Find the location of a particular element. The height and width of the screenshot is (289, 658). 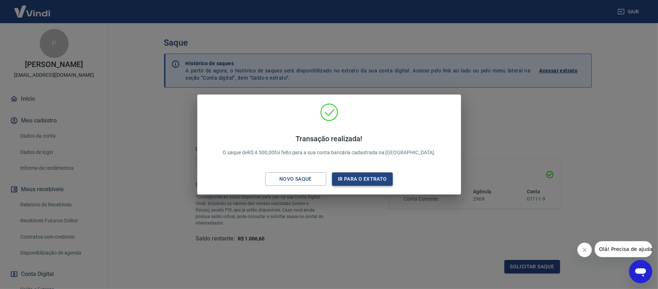

h4: Transação realizada! is located at coordinates (329, 138).